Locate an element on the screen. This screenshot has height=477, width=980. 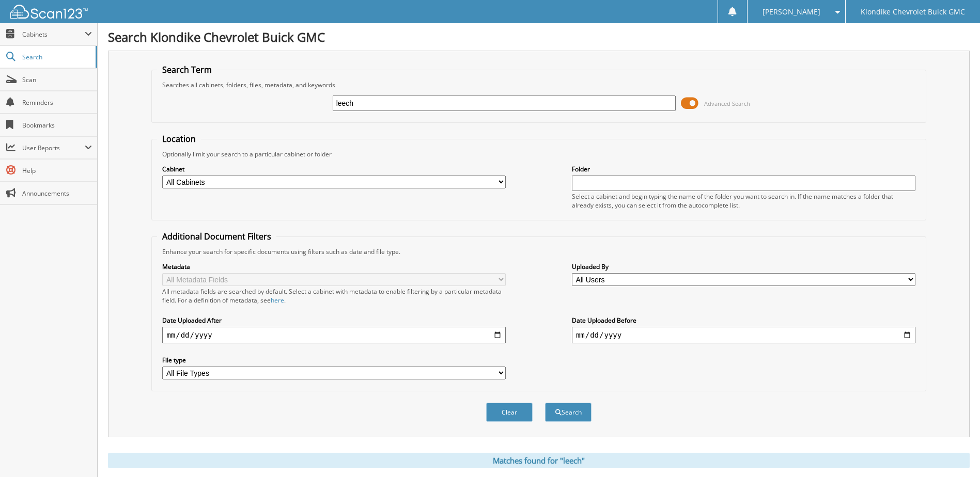
div: Searches all cabinets, folders, files, metadata, and keywords is located at coordinates (538, 85).